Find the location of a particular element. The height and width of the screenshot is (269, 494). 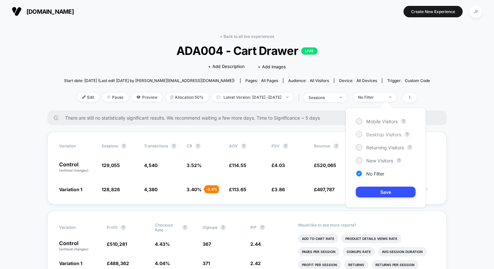

span: 113.65 is located at coordinates (239, 189).